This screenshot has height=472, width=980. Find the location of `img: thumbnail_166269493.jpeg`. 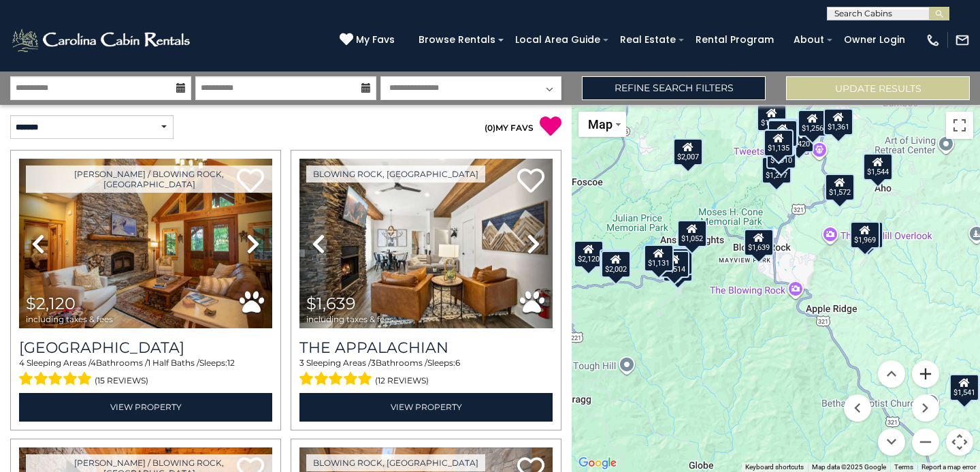

img: thumbnail_166269493.jpeg is located at coordinates (426, 243).